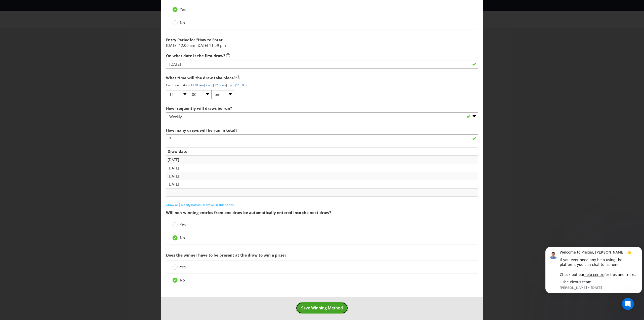 The image size is (644, 320). Describe the element at coordinates (231, 85) in the screenshot. I see `a: 5 pm` at that location.